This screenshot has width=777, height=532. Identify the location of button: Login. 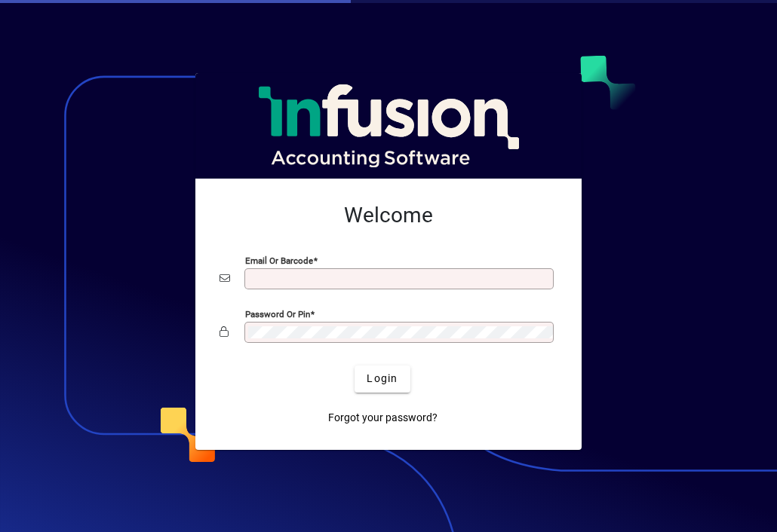
(382, 379).